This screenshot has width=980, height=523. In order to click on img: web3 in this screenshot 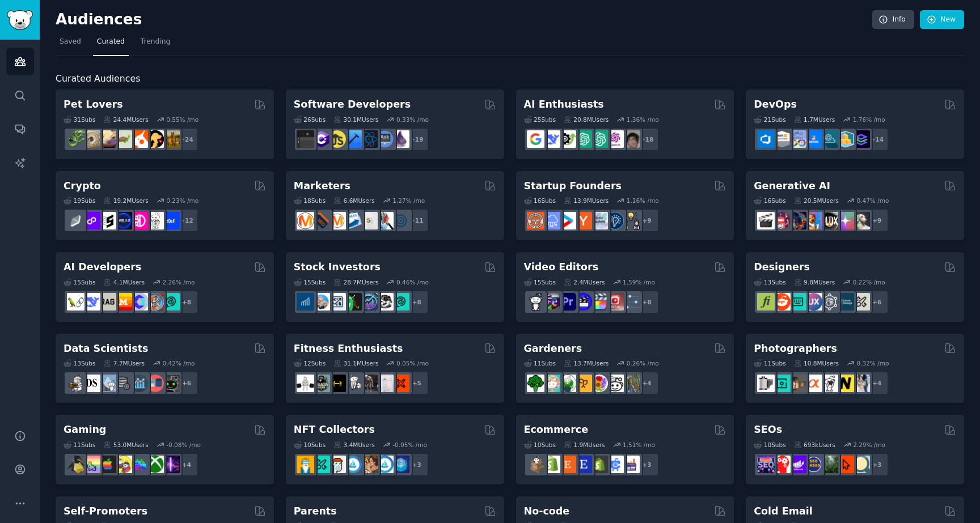, I will do `click(123, 221)`.